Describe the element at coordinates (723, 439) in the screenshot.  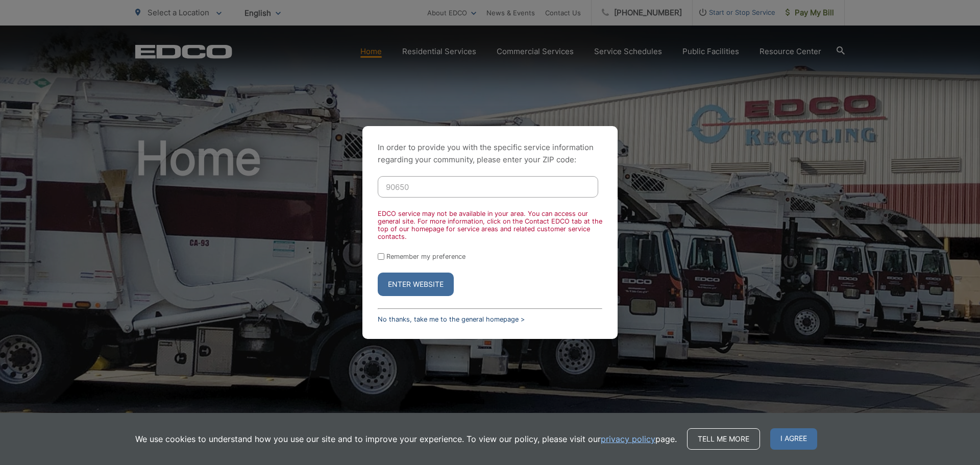
I see `a: Tell me more` at that location.